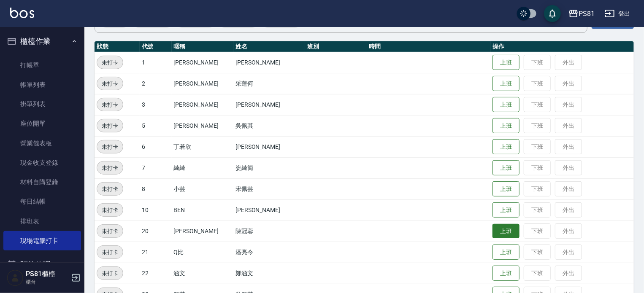 The height and width of the screenshot is (293, 644). I want to click on td: 7, so click(156, 168).